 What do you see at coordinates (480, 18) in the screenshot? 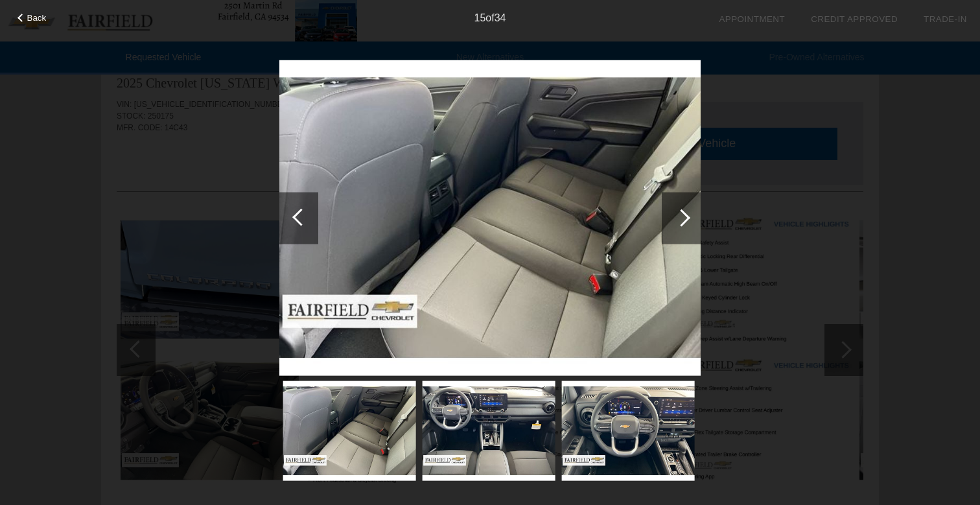
I see `span: 15` at bounding box center [480, 18].